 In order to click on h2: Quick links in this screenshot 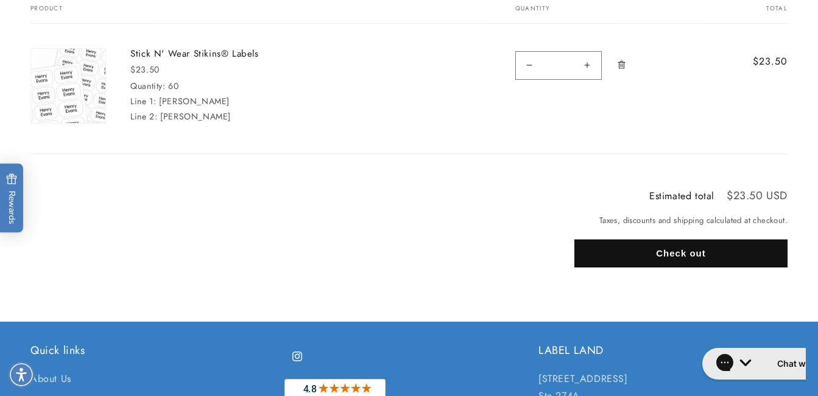, I will do `click(155, 350)`.